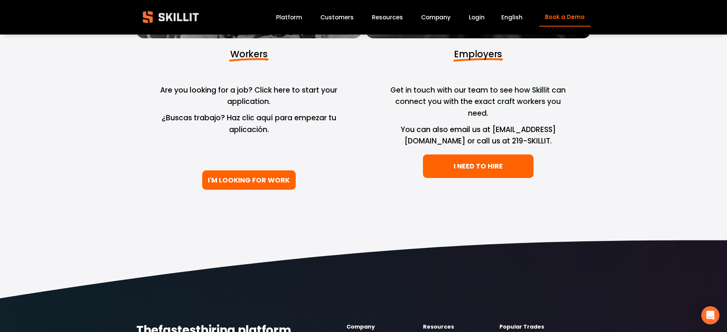  Describe the element at coordinates (711, 315) in the screenshot. I see `div: Open Intercom Messenger` at that location.